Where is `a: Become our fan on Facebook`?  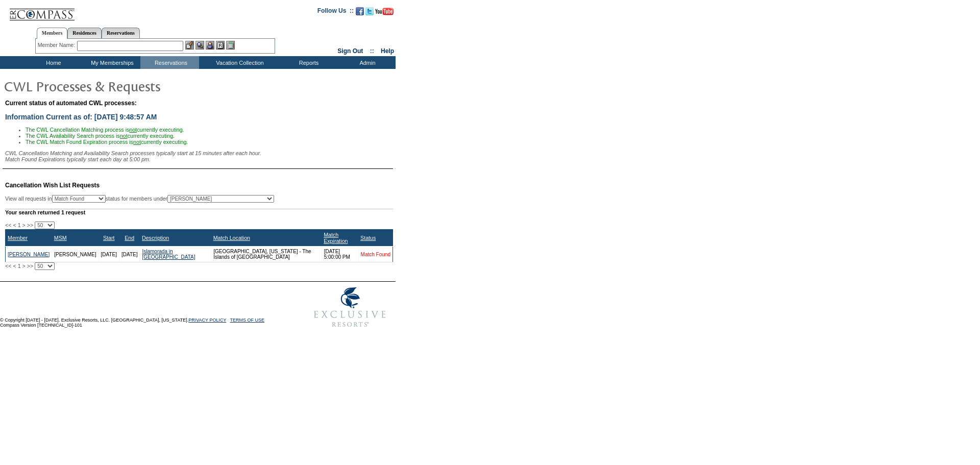
a: Become our fan on Facebook is located at coordinates (360, 13).